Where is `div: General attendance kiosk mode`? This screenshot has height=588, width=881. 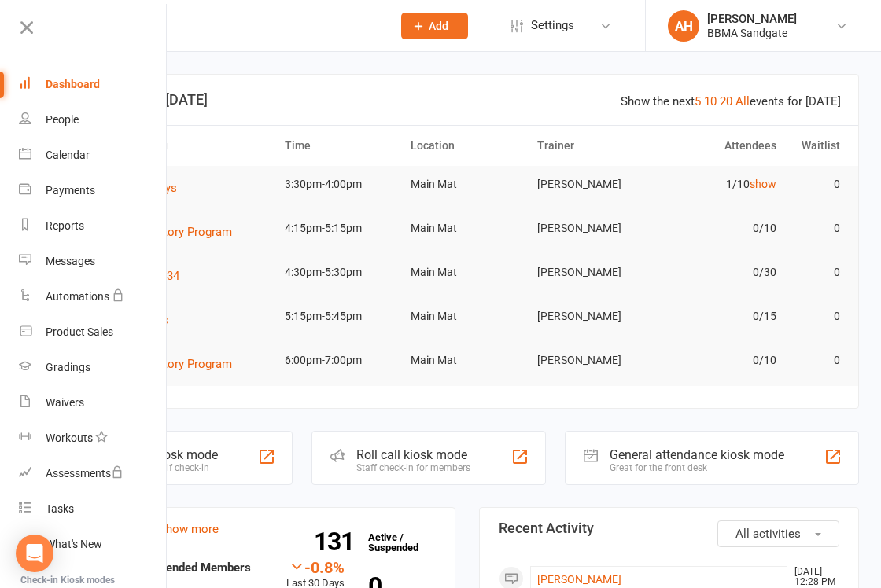 div: General attendance kiosk mode is located at coordinates (697, 455).